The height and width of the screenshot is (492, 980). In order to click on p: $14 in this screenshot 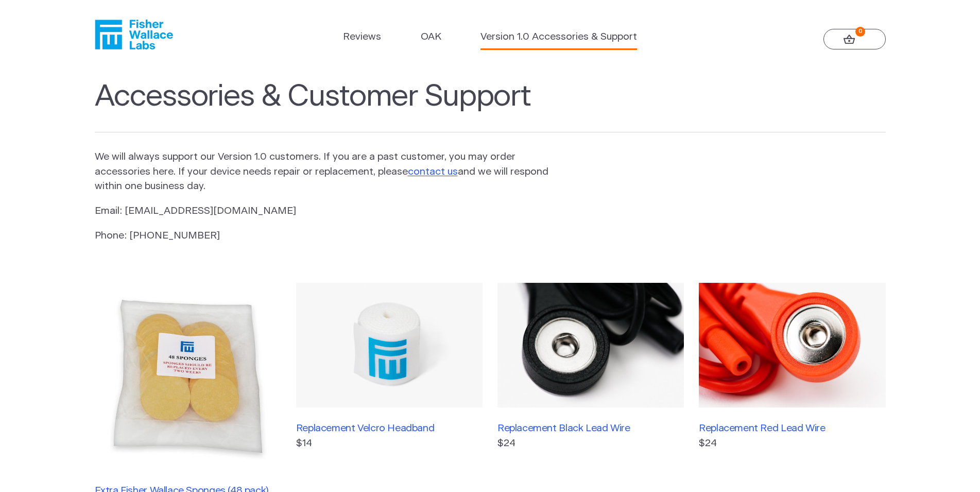, I will do `click(390, 443)`.